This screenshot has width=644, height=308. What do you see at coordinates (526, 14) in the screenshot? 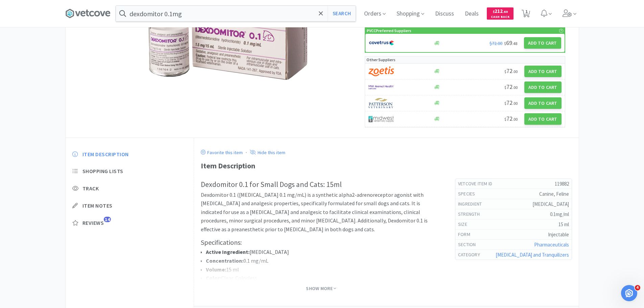
I see `a: 1` at bounding box center [526, 14].